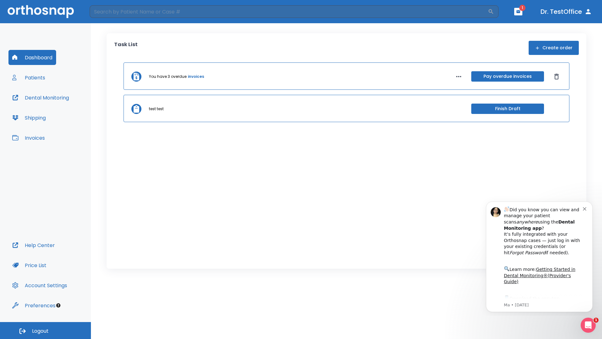  I want to click on button: Price List, so click(29, 265).